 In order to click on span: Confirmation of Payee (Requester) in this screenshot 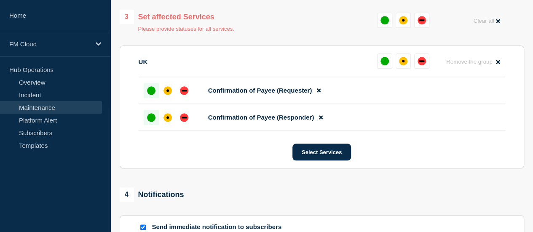, I will do `click(260, 90)`.